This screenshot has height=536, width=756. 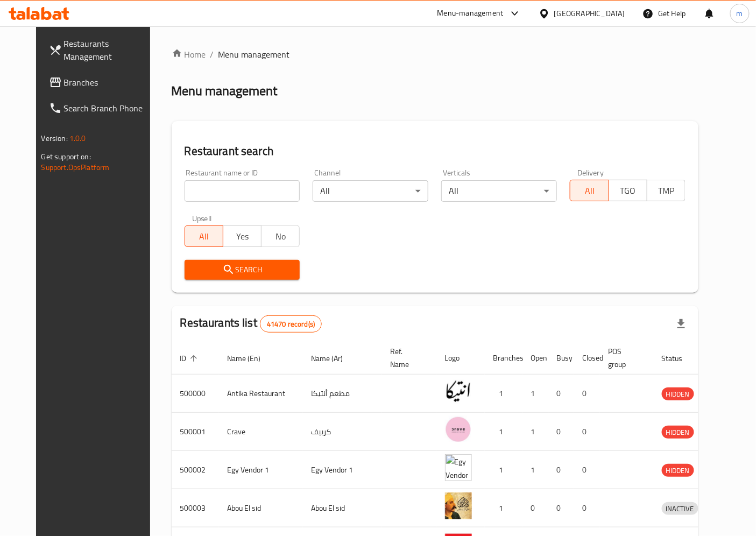 I want to click on button: Search, so click(x=242, y=270).